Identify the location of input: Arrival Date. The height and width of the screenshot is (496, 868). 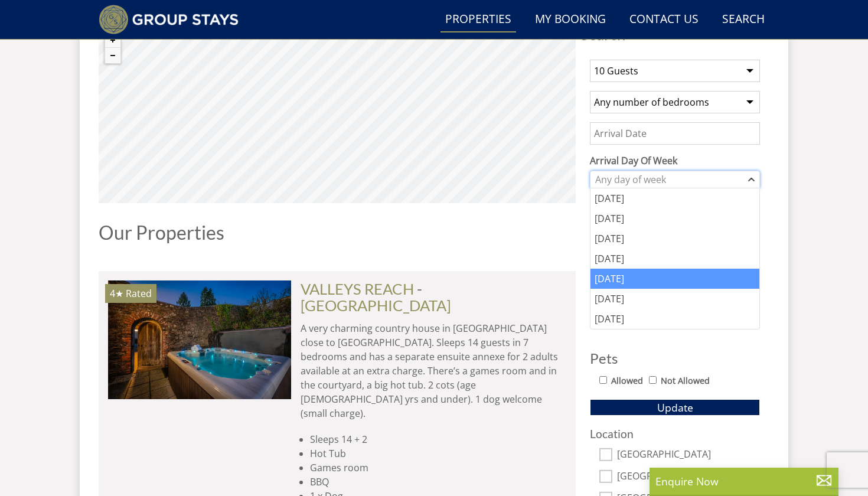
(675, 133).